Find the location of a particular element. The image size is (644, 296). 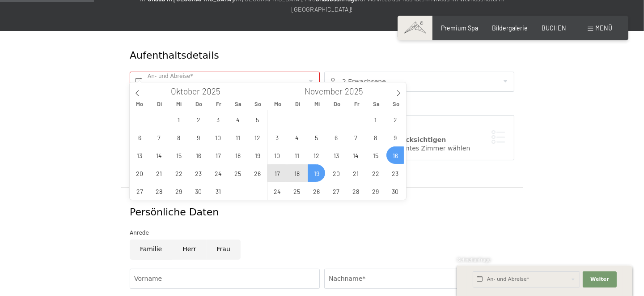

span: Oktober 22, 2025 is located at coordinates (179, 173).